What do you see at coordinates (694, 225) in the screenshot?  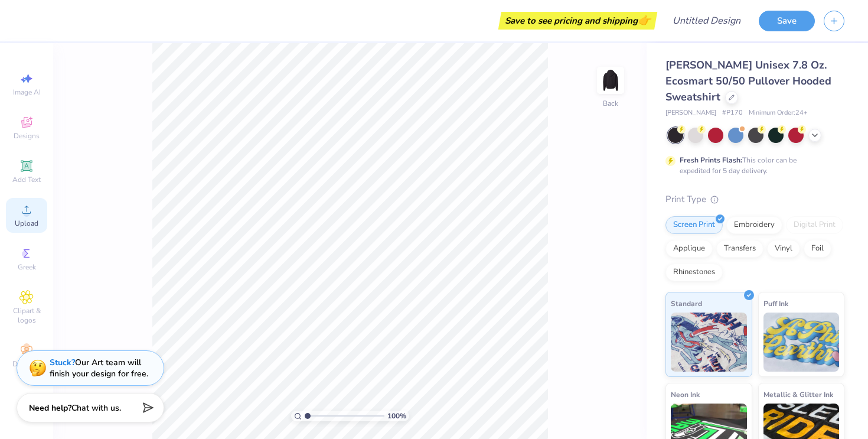 I see `div: Screen Print` at bounding box center [694, 225].